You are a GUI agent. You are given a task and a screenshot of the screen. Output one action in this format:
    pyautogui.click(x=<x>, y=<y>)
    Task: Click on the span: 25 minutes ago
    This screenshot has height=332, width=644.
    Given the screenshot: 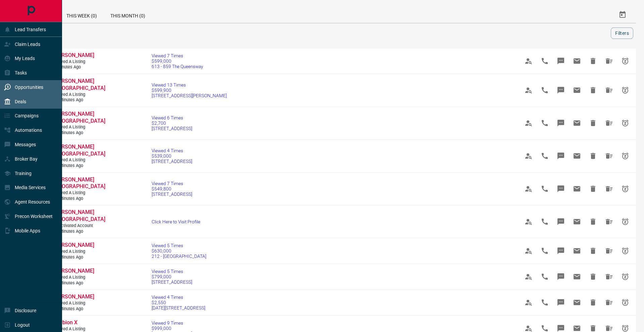 What is the action you would take?
    pyautogui.click(x=74, y=283)
    